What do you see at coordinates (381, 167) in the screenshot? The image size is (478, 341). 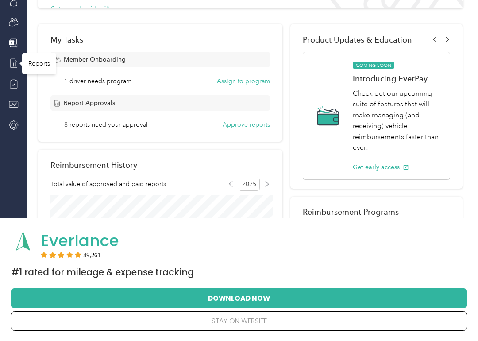 I see `button: Get early access` at bounding box center [381, 167].